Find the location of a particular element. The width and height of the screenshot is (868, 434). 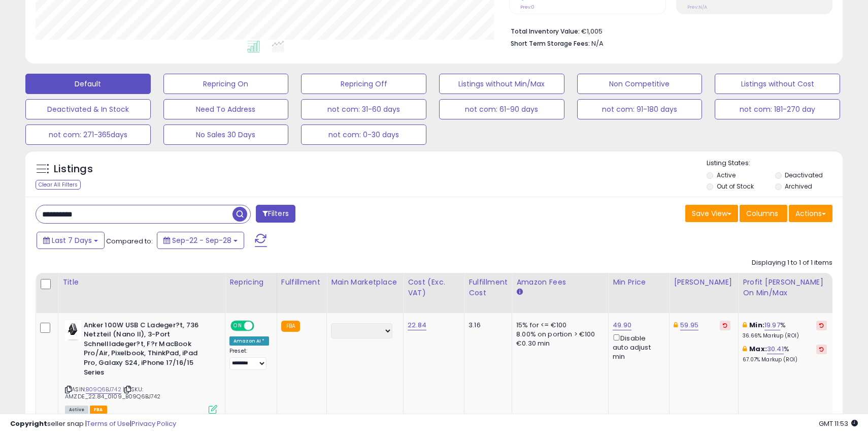

button: Default is located at coordinates (87, 83).